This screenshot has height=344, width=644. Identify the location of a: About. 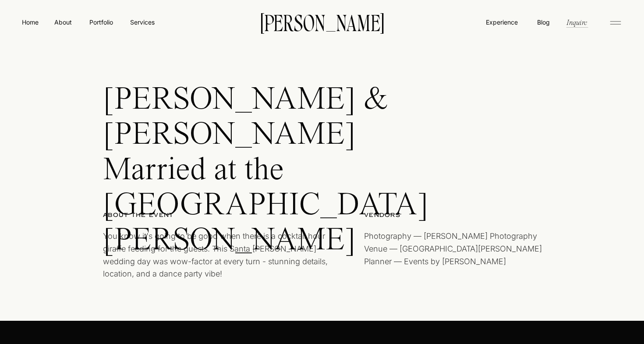
(62, 22).